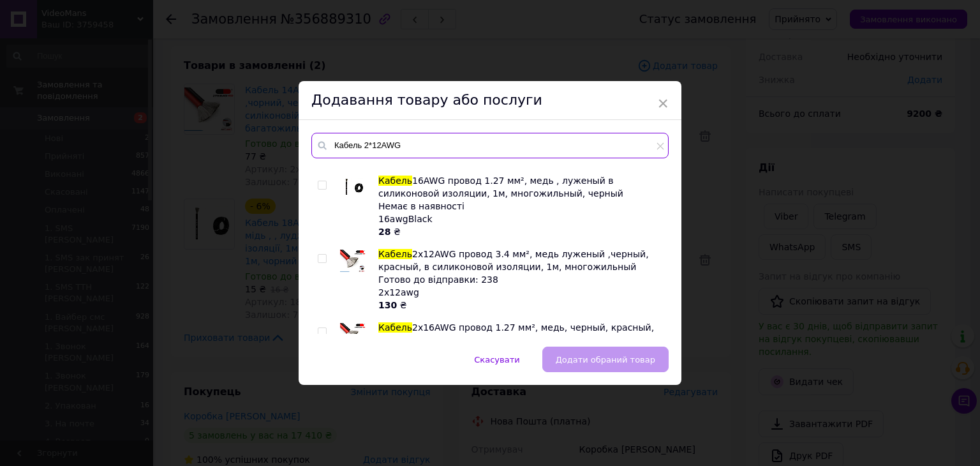  What do you see at coordinates (496, 360) in the screenshot?
I see `span: Скасувати` at bounding box center [496, 360].